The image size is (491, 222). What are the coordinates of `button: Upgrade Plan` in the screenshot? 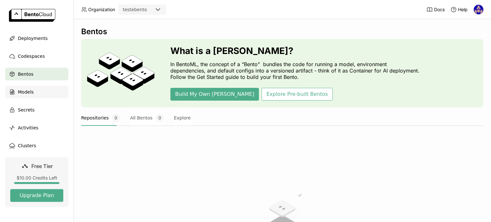 It's located at (37, 196).